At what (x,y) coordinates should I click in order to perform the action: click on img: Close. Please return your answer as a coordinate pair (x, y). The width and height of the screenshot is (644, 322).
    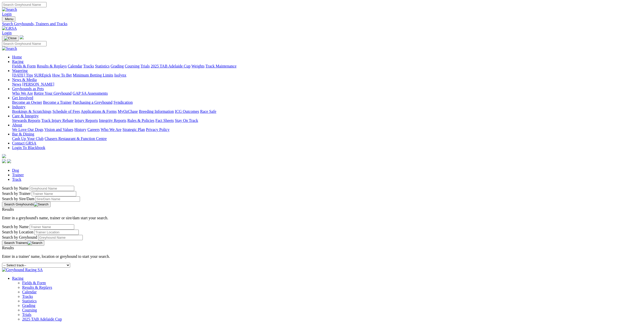
    Looking at the image, I should click on (10, 38).